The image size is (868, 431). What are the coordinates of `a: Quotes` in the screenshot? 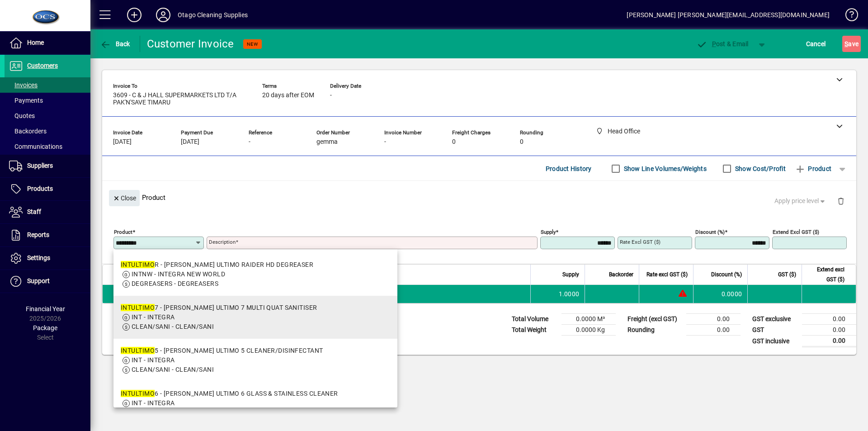 It's located at (47, 116).